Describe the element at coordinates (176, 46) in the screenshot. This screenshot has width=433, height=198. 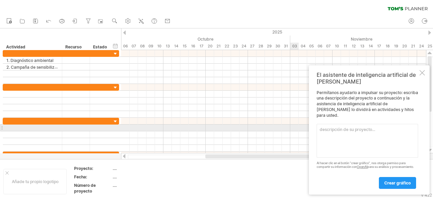
I see `div: Martes, 14 de octubre de 2025` at that location.